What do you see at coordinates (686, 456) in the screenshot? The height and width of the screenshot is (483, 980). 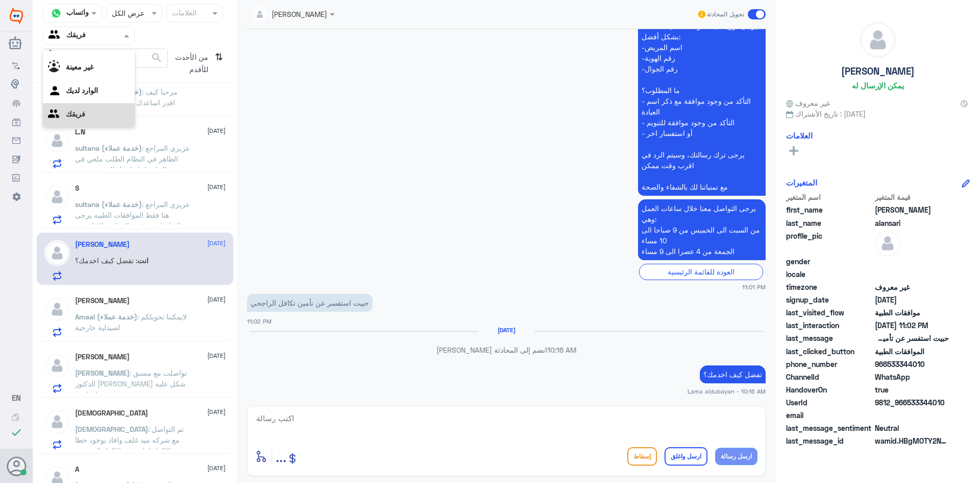 I see `button: ارسل واغلق` at bounding box center [686, 456].